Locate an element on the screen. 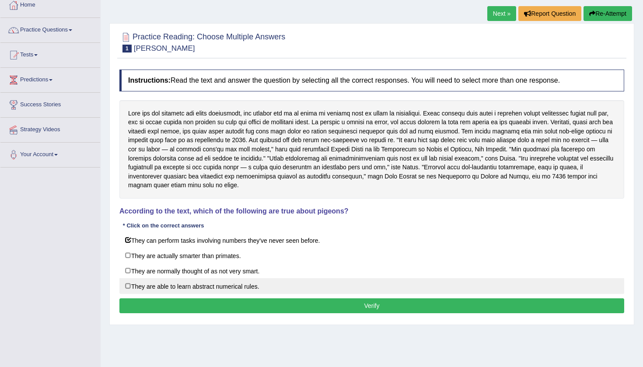 The height and width of the screenshot is (367, 643). a: Practice Questions is located at coordinates (50, 29).